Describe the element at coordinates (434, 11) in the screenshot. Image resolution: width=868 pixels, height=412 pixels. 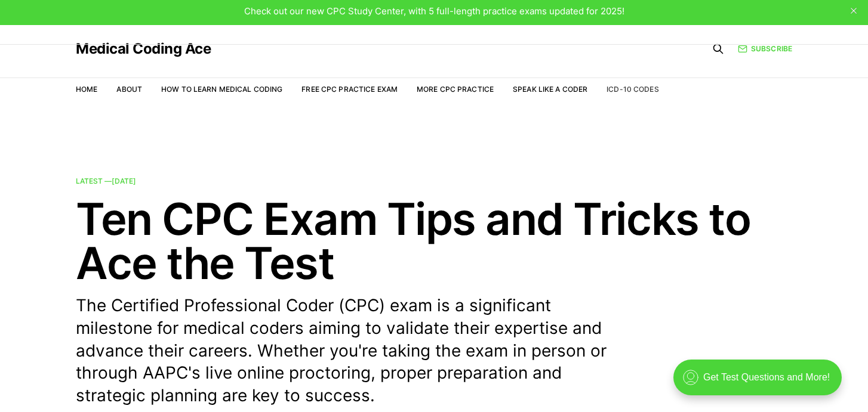
I see `span: Check out our new CPC Study Center, with 5 full-length practice exams updated for 2025!` at that location.